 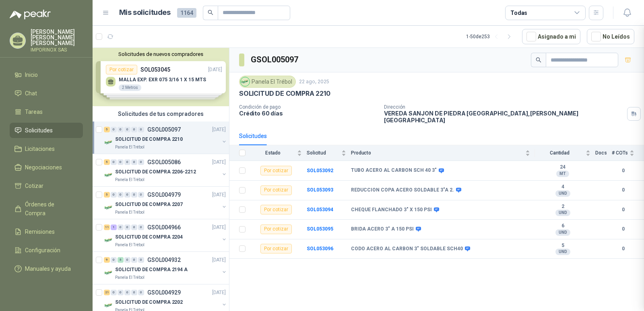 What do you see at coordinates (46, 269) in the screenshot?
I see `a: Manuales y ayuda` at bounding box center [46, 269].